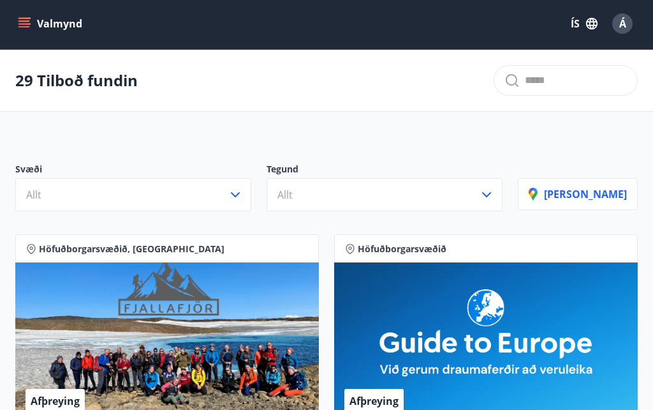  I want to click on button: Á, so click(623, 24).